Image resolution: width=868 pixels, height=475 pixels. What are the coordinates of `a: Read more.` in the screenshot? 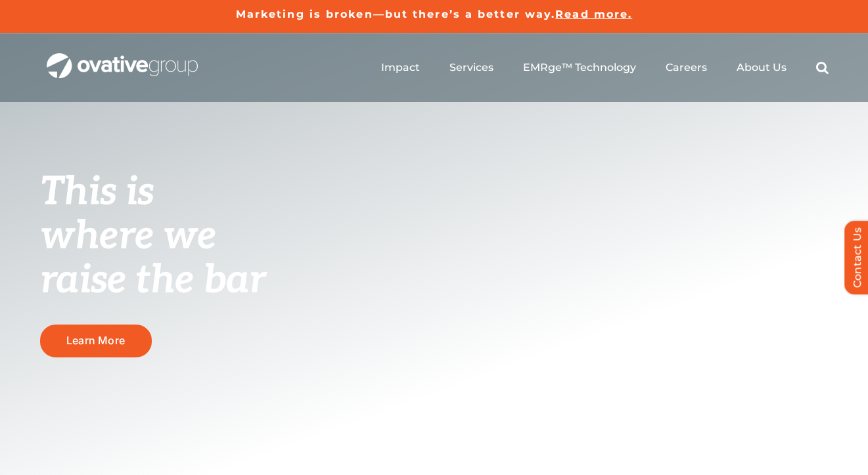 It's located at (594, 14).